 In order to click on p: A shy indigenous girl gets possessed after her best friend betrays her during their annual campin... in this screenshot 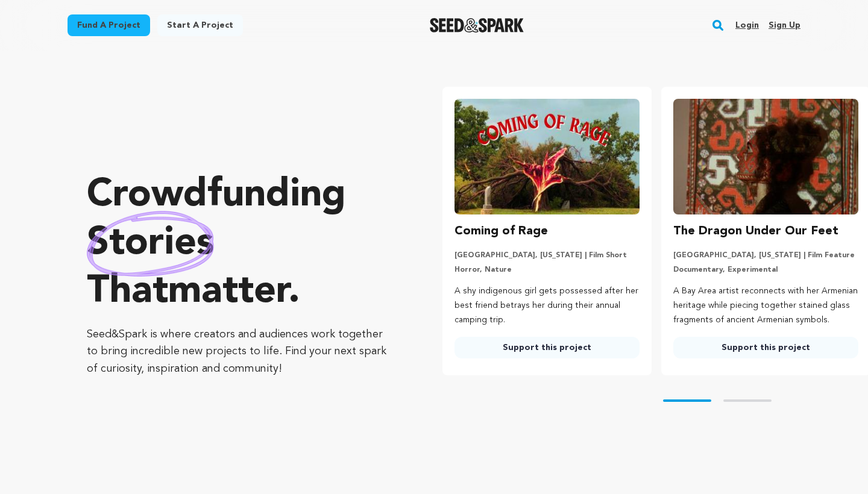, I will do `click(546, 305)`.